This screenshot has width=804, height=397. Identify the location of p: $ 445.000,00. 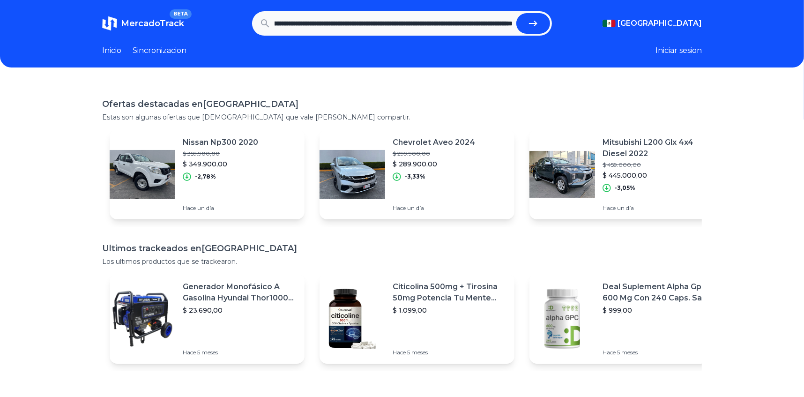
(660, 175).